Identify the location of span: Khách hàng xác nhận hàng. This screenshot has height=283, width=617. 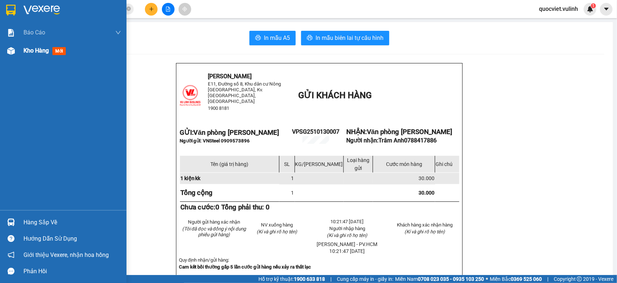
(425, 224).